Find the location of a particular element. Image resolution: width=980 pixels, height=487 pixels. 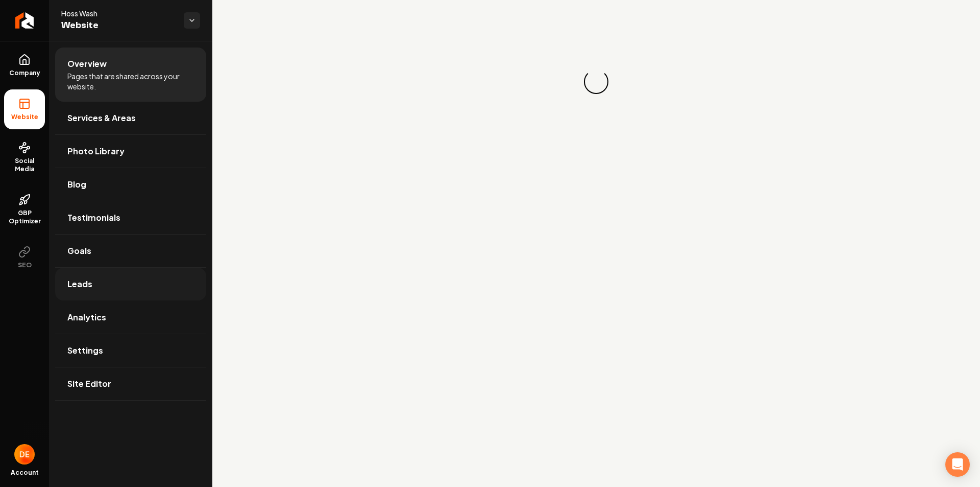

span: Overview is located at coordinates (86, 64).